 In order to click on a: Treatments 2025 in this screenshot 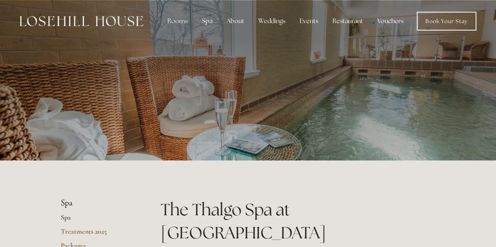, I will do `click(98, 235)`.